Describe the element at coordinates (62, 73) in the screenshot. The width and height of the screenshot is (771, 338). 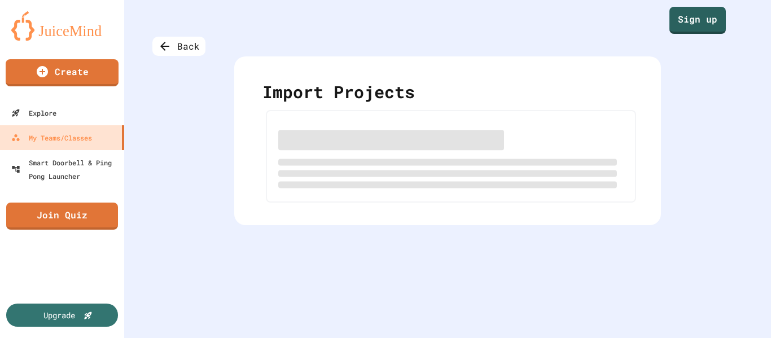
I see `a: Create` at that location.